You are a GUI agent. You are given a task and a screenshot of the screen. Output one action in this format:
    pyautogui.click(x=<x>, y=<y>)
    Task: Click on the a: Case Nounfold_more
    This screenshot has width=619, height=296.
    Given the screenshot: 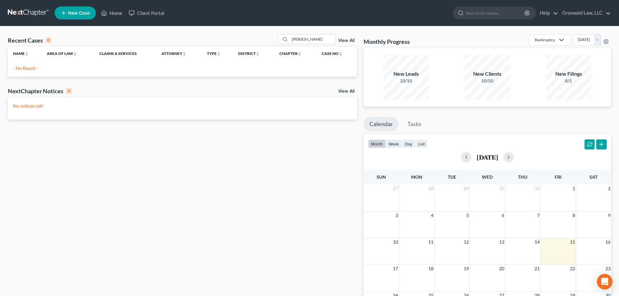 What is the action you would take?
    pyautogui.click(x=332, y=53)
    